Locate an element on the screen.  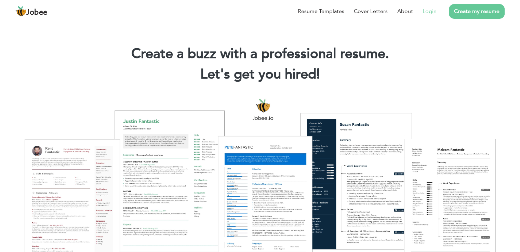
img: jobee.io is located at coordinates (21, 11).